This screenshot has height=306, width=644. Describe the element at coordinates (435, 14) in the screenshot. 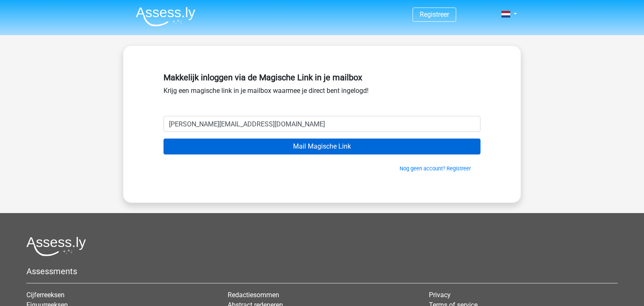

I see `a: Registreer` at that location.